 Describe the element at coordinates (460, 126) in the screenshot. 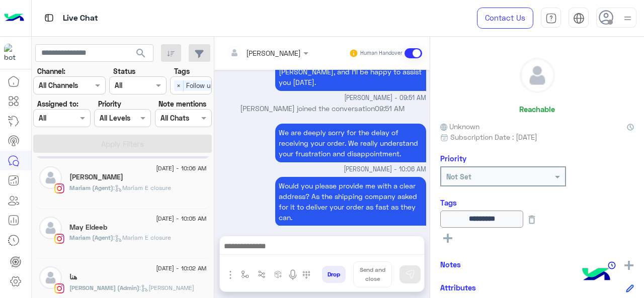

I see `span: Unknown` at that location.